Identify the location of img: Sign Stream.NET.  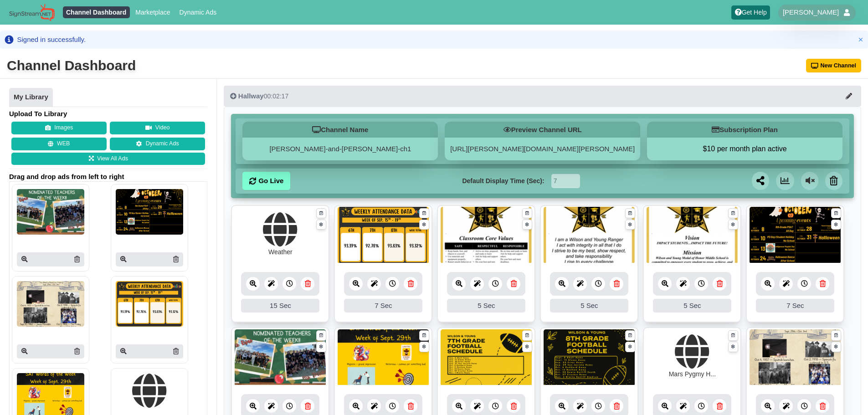
(32, 12).